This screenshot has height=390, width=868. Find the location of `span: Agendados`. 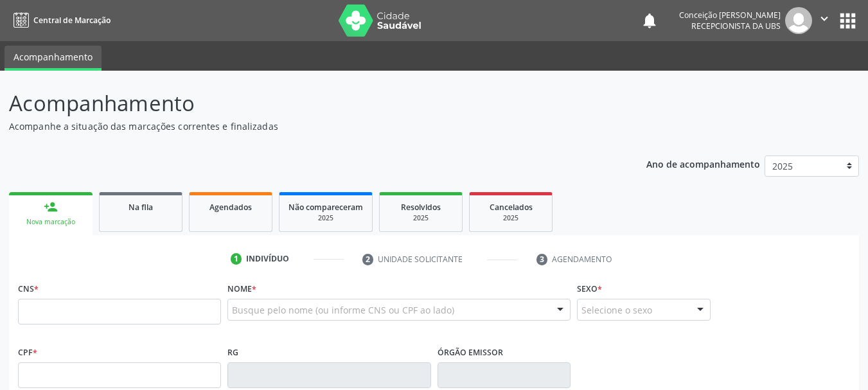

span: Agendados is located at coordinates (230, 207).